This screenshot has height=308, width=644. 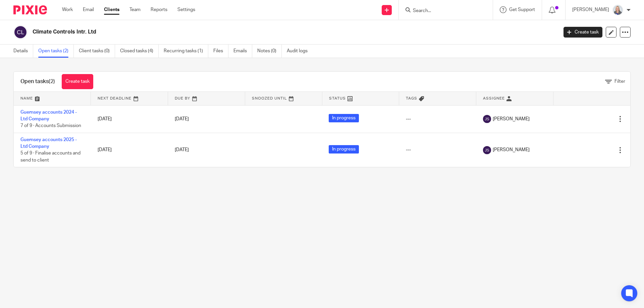 What do you see at coordinates (243, 51) in the screenshot?
I see `a: Emails` at bounding box center [243, 51].